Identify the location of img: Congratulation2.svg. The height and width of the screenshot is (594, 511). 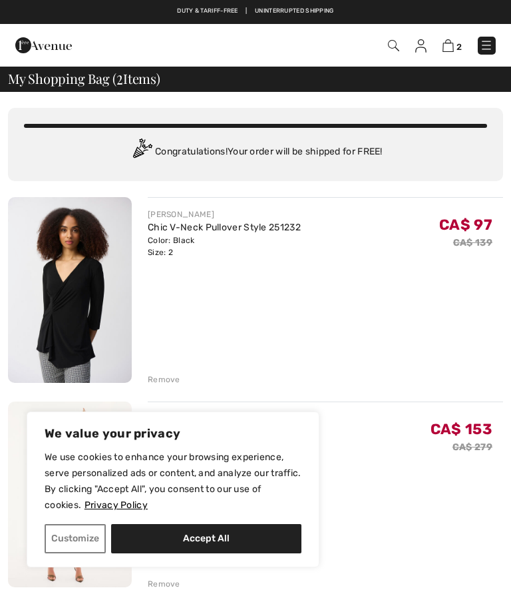
(142, 152).